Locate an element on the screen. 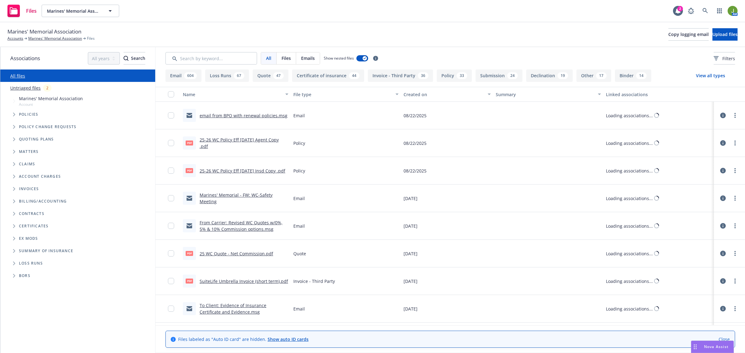 This screenshot has height=353, width=745. div: Name is located at coordinates (232, 94).